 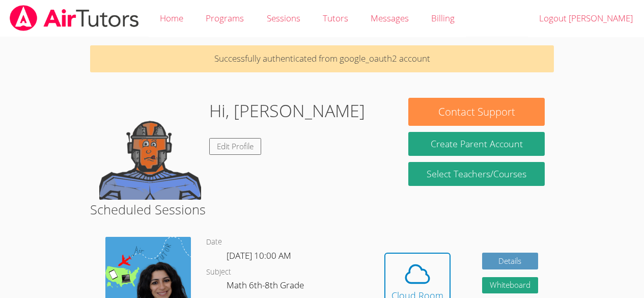 What do you see at coordinates (266, 287) in the screenshot?
I see `dd: Math 6th-8th Grade` at bounding box center [266, 287].